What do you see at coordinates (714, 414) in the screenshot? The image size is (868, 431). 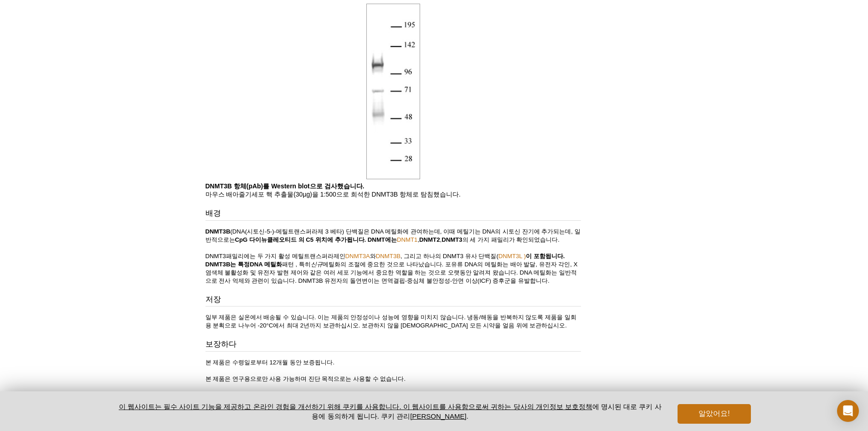 I see `button: 알았어요!` at bounding box center [714, 414].